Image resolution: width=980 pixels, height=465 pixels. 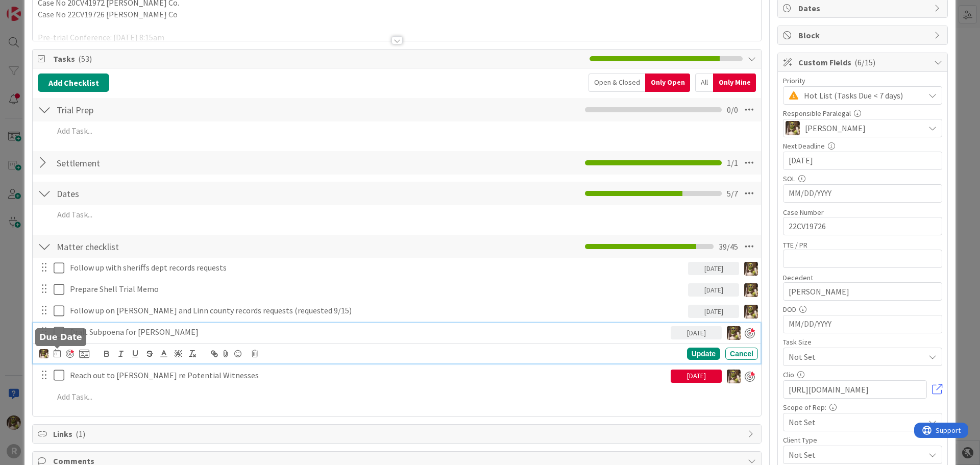 What do you see at coordinates (862, 309) in the screenshot?
I see `div: DOD` at bounding box center [862, 309].